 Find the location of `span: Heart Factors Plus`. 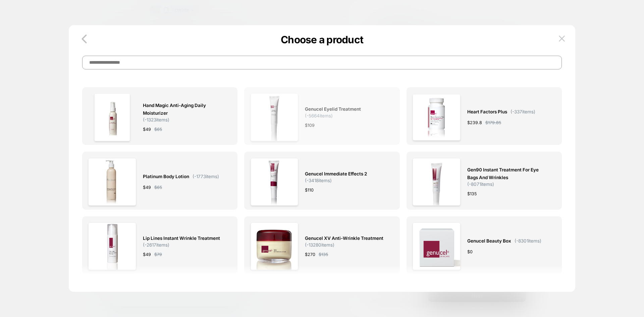

span: Heart Factors Plus is located at coordinates (487, 112).